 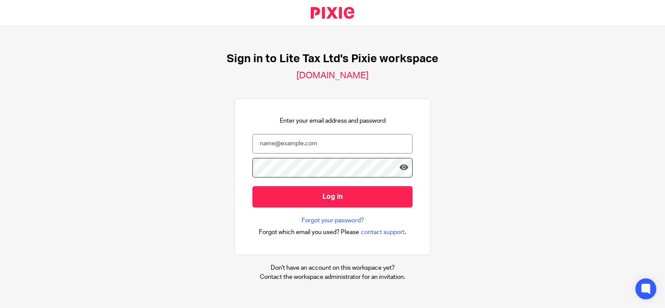 What do you see at coordinates (309, 232) in the screenshot?
I see `span: Forgot which email you used? Please` at bounding box center [309, 232].